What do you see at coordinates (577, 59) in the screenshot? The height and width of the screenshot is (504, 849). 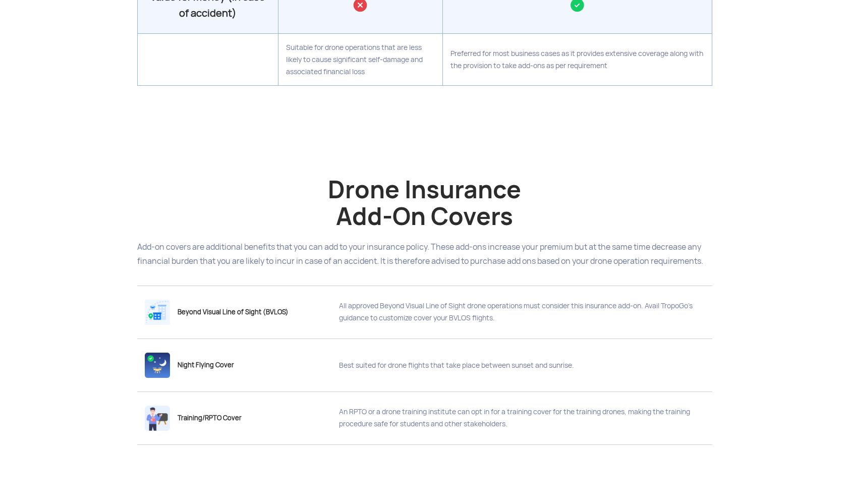 I see `td: Preferred for most business cases as it provides extensive coverage along with the provision to t...` at bounding box center [577, 59].